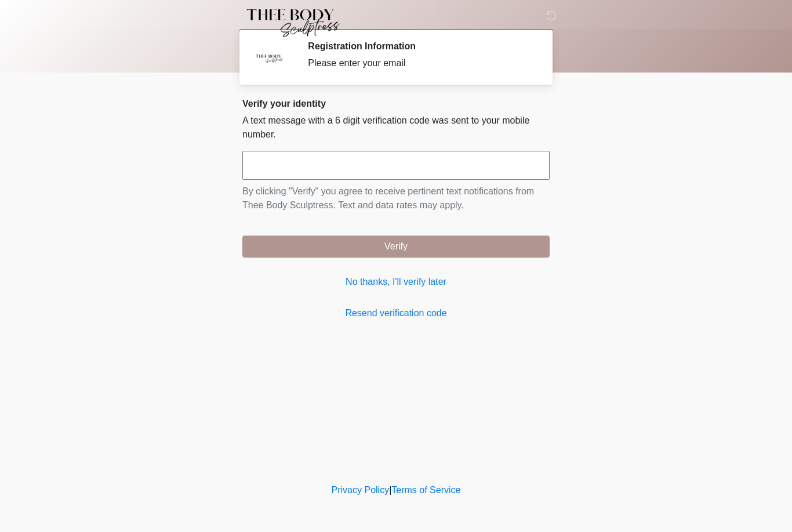  Describe the element at coordinates (396, 246) in the screenshot. I see `button: Verify` at that location.